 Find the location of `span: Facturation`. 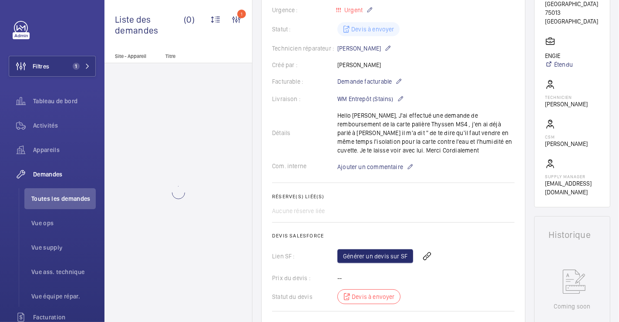

span: Facturation is located at coordinates (64, 317).